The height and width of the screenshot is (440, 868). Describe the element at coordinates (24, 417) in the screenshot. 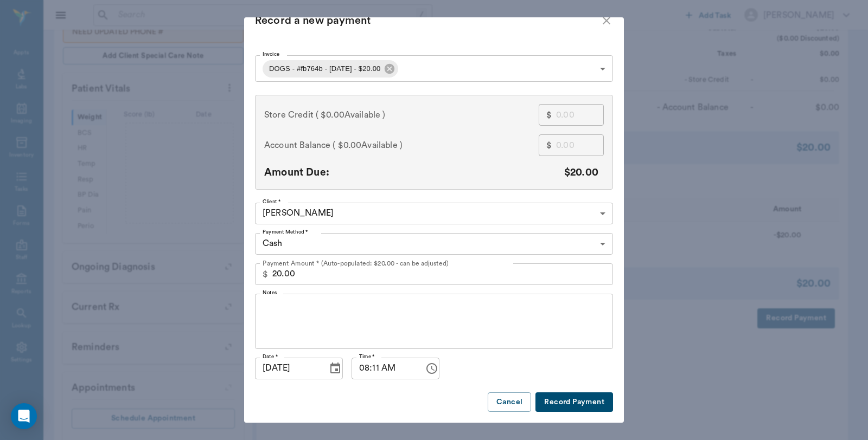

I see `div: Open Intercom Messenger` at that location.